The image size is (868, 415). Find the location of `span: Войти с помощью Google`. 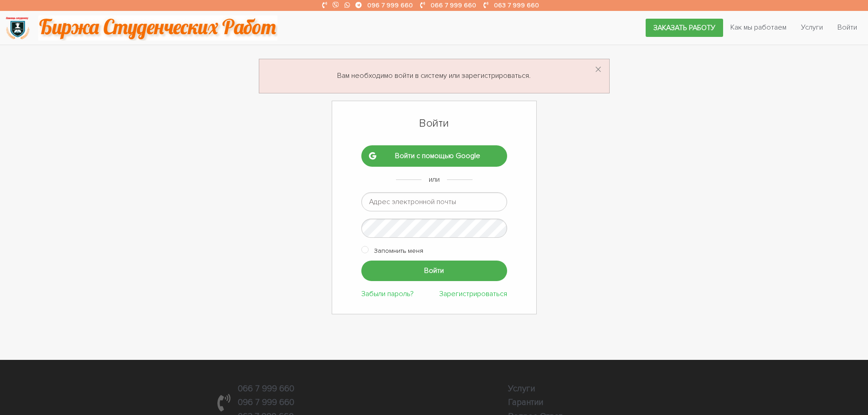

span: Войти с помощью Google is located at coordinates (437, 156).